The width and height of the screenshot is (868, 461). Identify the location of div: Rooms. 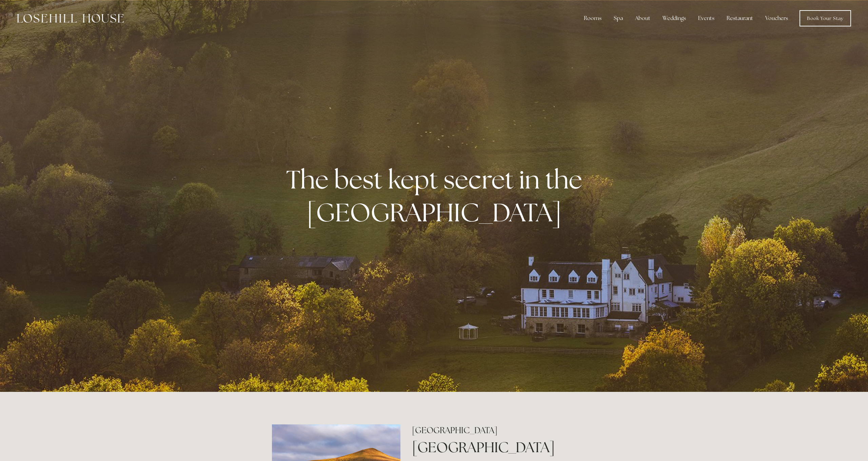
(593, 19).